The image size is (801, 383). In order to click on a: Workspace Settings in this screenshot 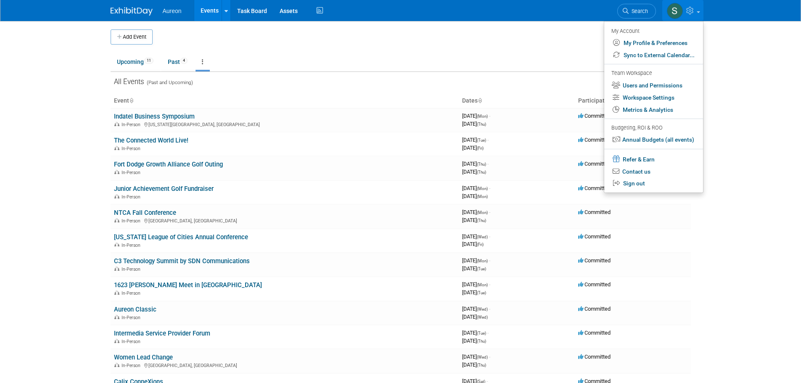, I will do `click(654, 98)`.